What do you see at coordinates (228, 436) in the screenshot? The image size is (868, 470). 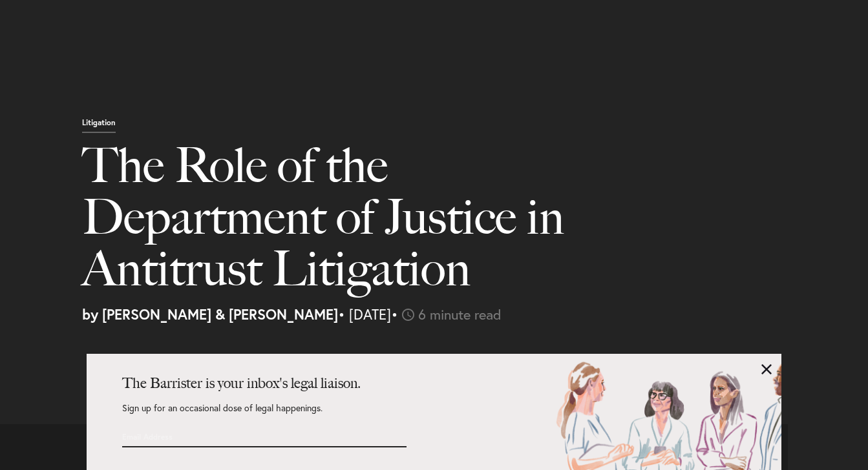 I see `input: Email Address` at bounding box center [228, 436].